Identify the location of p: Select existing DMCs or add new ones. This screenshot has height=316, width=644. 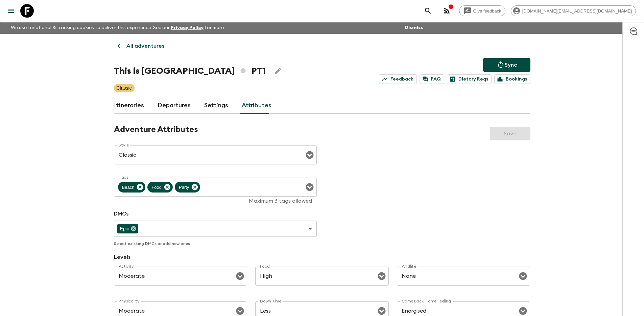
(215, 244).